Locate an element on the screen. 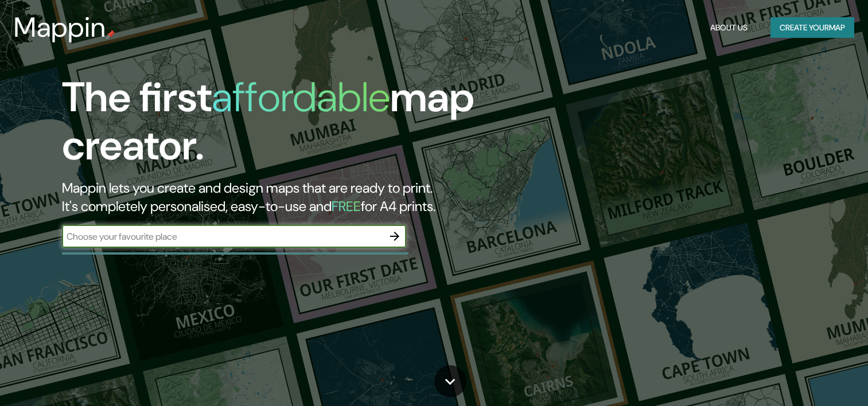 Image resolution: width=868 pixels, height=406 pixels. h5: FREE is located at coordinates (346, 206).